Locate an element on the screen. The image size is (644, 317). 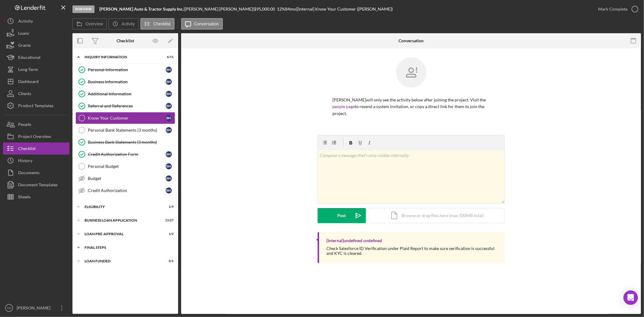
div: Long-Term is located at coordinates (28, 70).